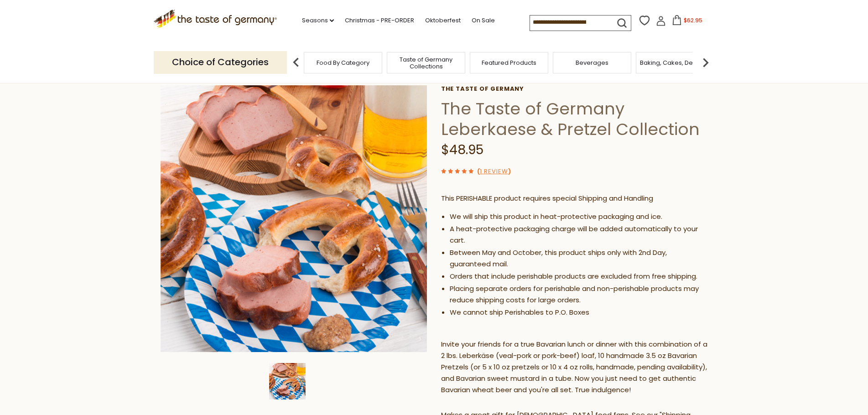 Image resolution: width=868 pixels, height=415 pixels. I want to click on button: $62.95, so click(687, 22).